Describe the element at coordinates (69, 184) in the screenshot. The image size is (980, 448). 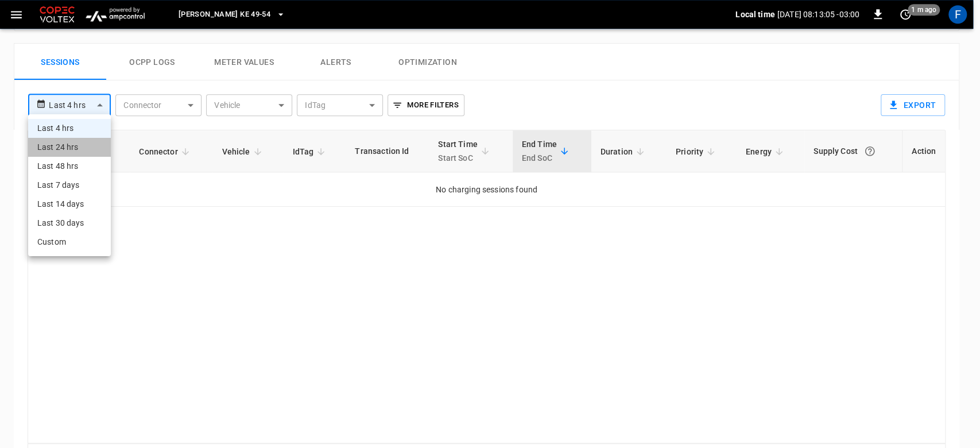
I see `li: Last 7 days` at that location.